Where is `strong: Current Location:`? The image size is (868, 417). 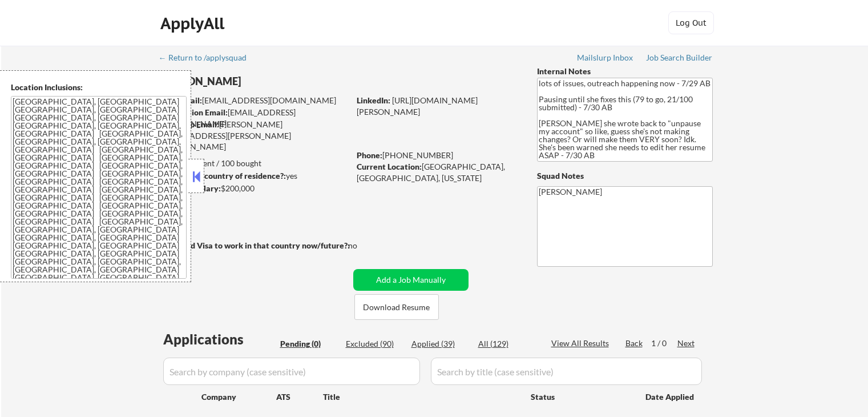
strong: Current Location: is located at coordinates (389, 166).